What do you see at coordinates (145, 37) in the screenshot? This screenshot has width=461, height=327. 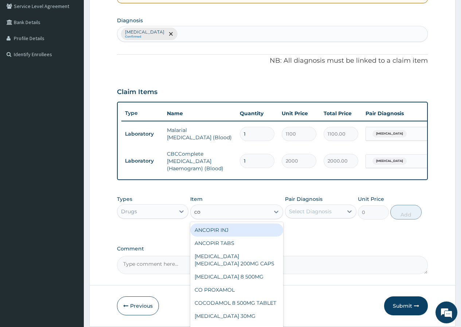 I see `small: Confirmed` at bounding box center [145, 37].